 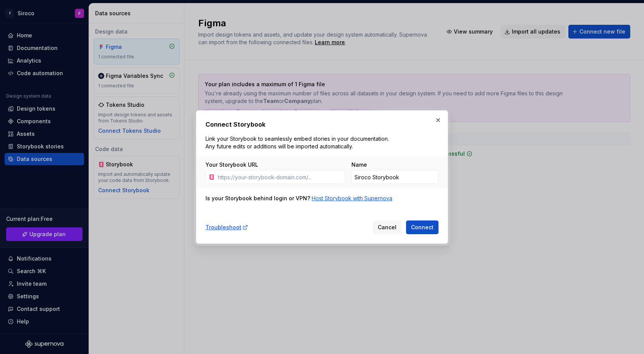 I want to click on button: Cancel, so click(x=387, y=227).